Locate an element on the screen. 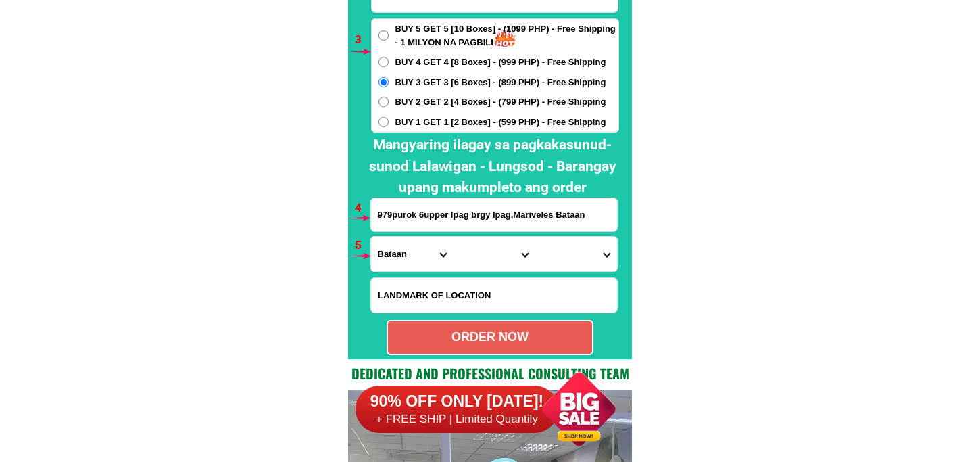  input: BUY 4 GET 4 [8 Boxes] - (999 PHP) - Free Shipping is located at coordinates (383, 62).